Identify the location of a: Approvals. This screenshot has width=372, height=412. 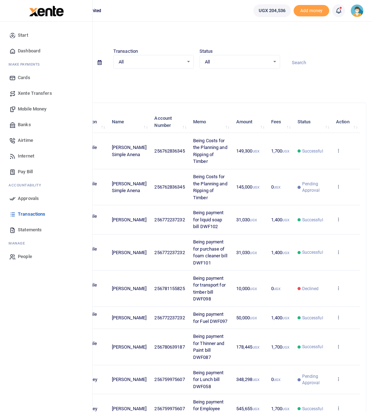
(46, 199).